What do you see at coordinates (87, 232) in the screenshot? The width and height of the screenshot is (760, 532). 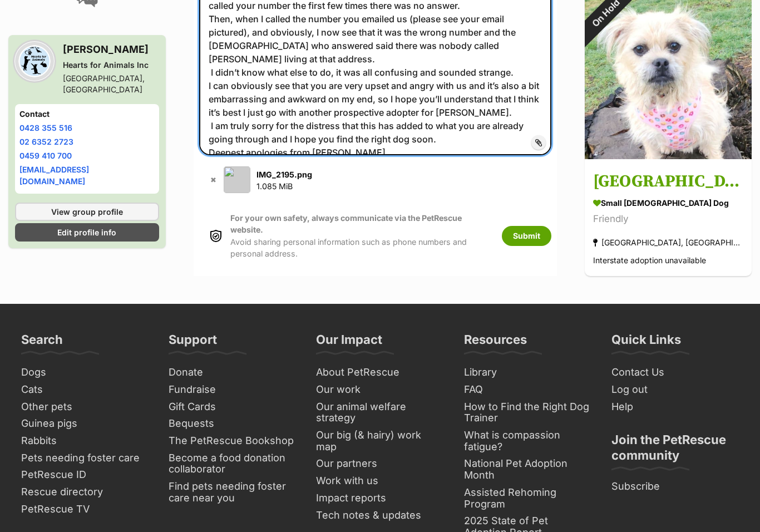 I see `span: Edit profile info` at bounding box center [87, 232].